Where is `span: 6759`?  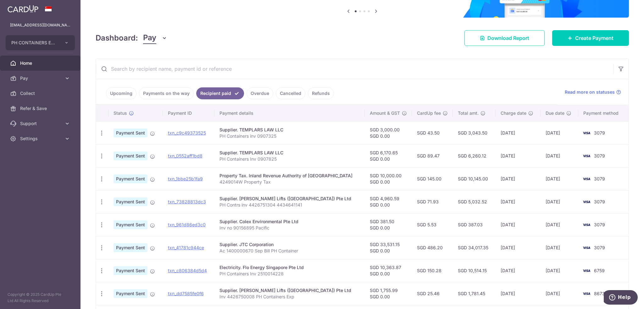 span: 6759 is located at coordinates (599, 270).